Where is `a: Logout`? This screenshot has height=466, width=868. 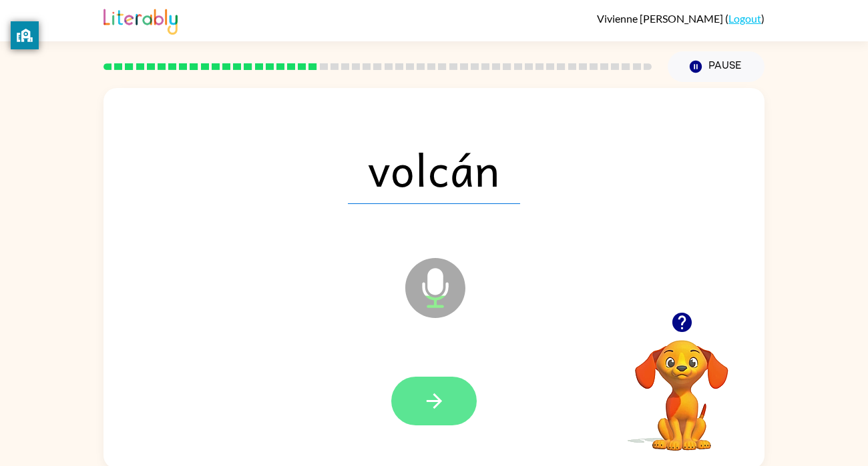
a: Logout is located at coordinates (744, 18).